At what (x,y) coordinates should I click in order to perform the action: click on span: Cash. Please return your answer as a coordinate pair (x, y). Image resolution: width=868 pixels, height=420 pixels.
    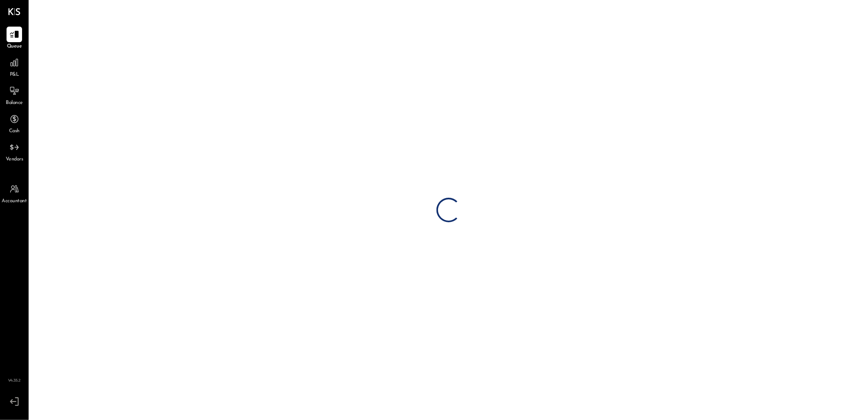
    Looking at the image, I should click on (14, 131).